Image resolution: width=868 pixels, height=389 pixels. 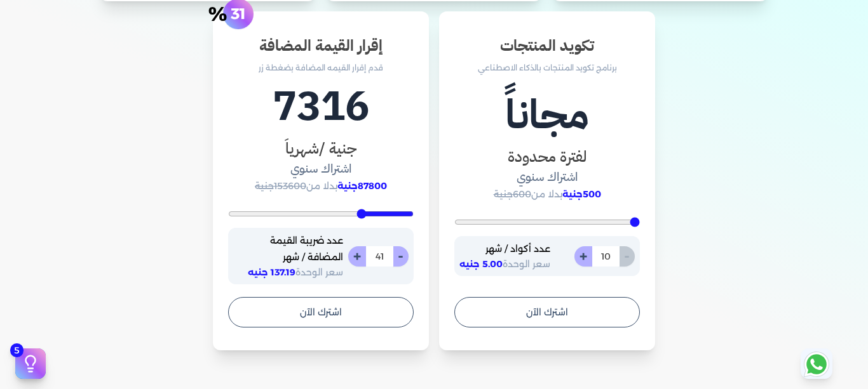 I want to click on span: 153600جنية, so click(x=280, y=186).